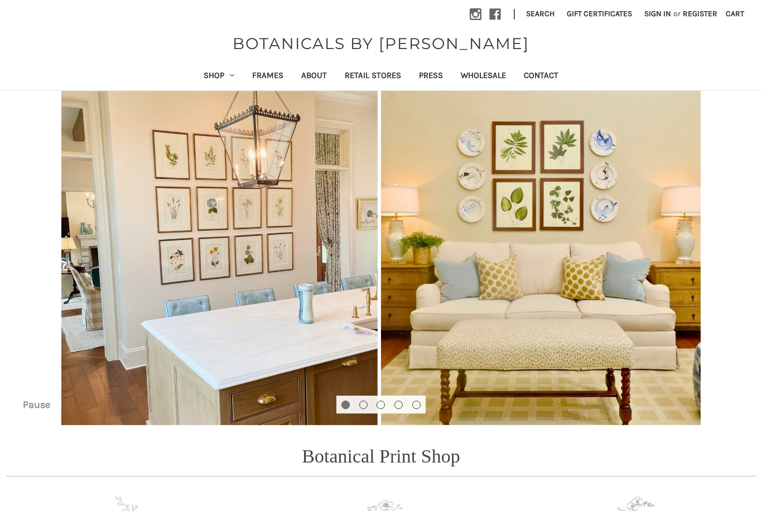 The image size is (762, 511). What do you see at coordinates (483, 76) in the screenshot?
I see `a: Wholesale` at bounding box center [483, 76].